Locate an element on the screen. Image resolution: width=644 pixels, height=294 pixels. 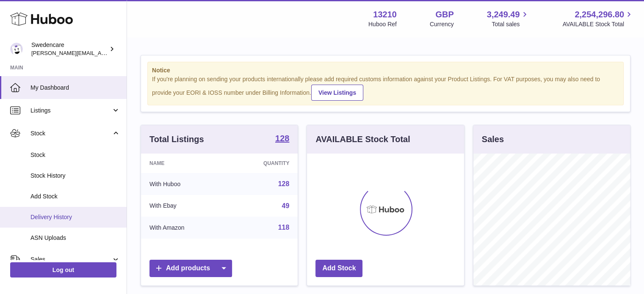
span: Listings is located at coordinates (71, 110).